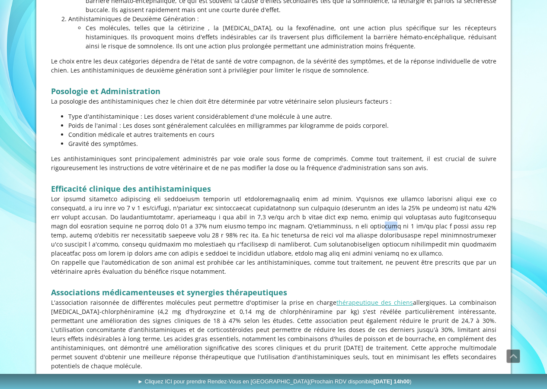 This screenshot has height=389, width=547. I want to click on a: Défiler vers le haut, so click(513, 357).